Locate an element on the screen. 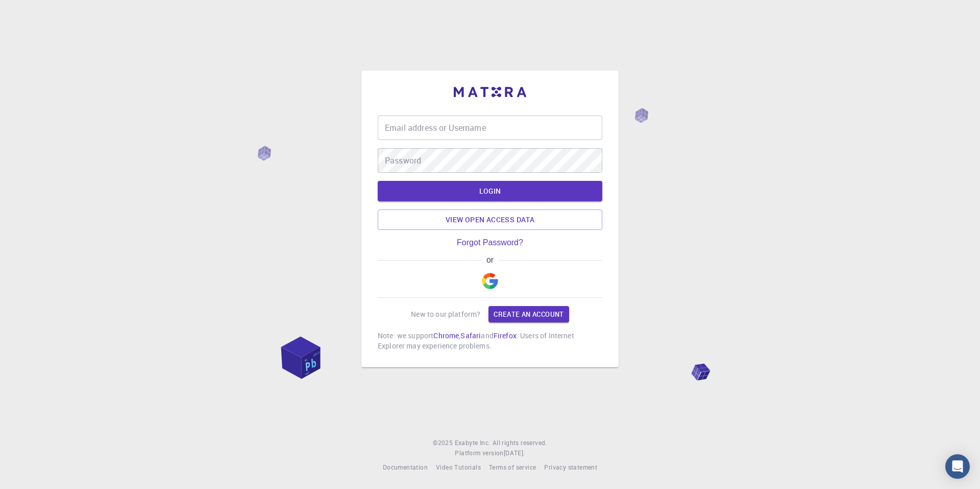 The image size is (980, 489). p: Note: we support , and . Users of Internet Explorer may experience problems. is located at coordinates (490, 341).